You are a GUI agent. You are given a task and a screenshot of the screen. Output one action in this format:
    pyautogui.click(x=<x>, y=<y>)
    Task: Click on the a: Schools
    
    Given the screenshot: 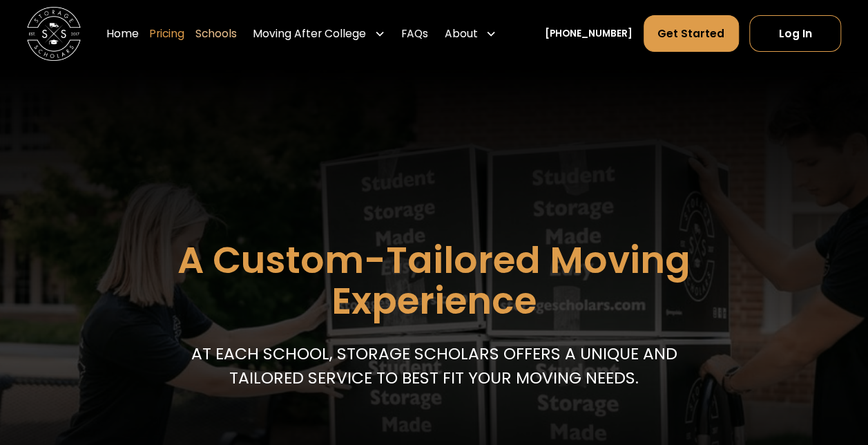 What is the action you would take?
    pyautogui.click(x=216, y=33)
    